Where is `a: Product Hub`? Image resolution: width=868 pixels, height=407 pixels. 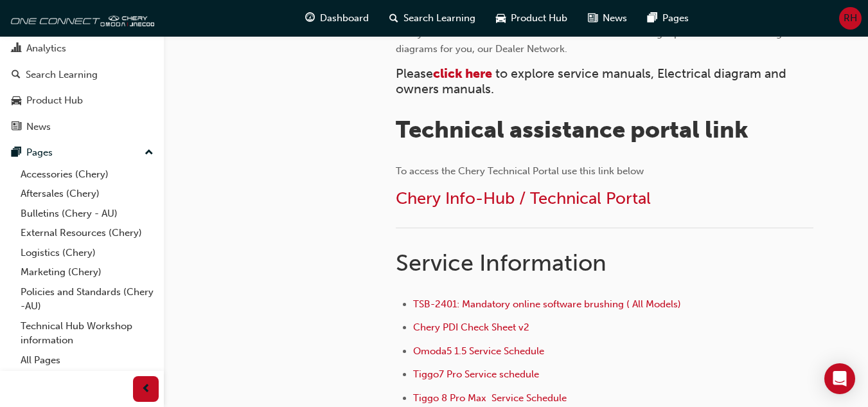
a: Product Hub is located at coordinates (81, 100).